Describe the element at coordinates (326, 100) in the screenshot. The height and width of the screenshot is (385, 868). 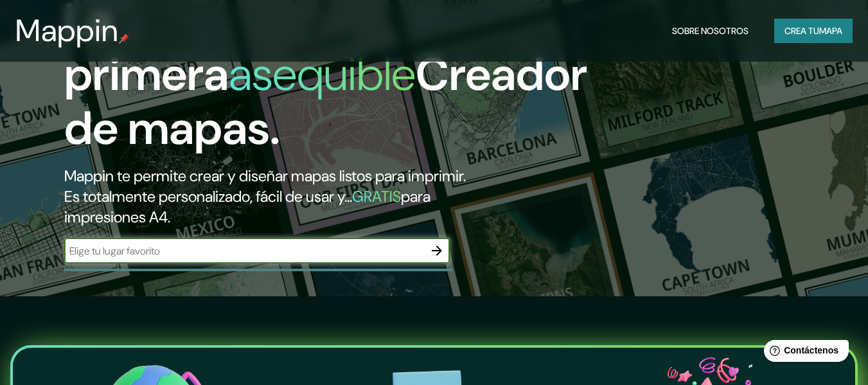
I see `font: Creador de mapas.` at that location.